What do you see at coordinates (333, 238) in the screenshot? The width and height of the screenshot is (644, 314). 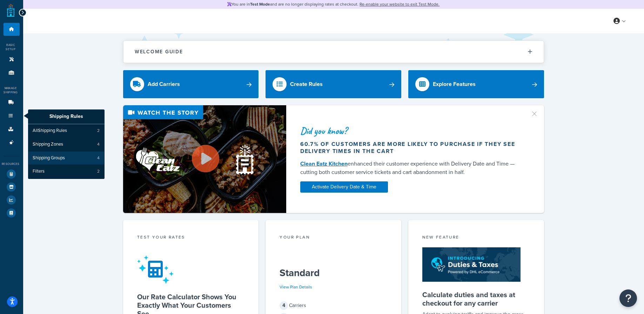 I see `div: Your Plan` at bounding box center [333, 238].